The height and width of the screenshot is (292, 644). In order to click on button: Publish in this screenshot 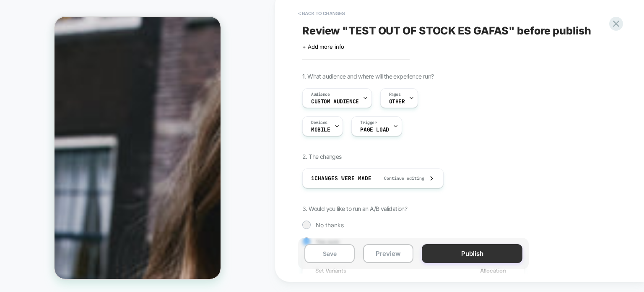, I will do `click(472, 253)`.